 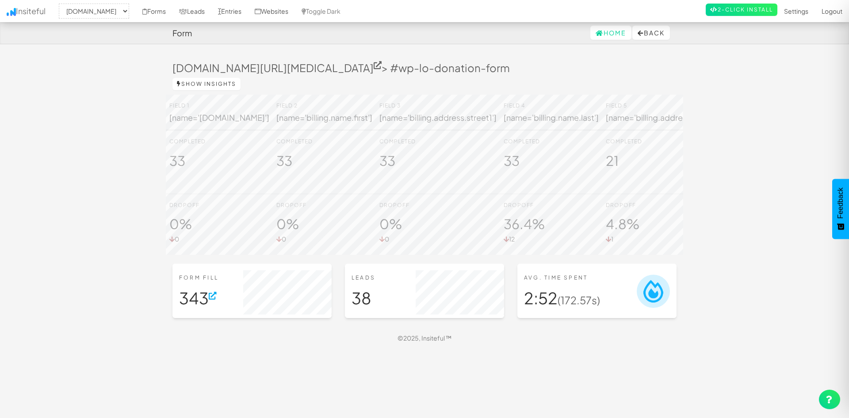 I want to click on h1: 2:52, so click(x=597, y=298).